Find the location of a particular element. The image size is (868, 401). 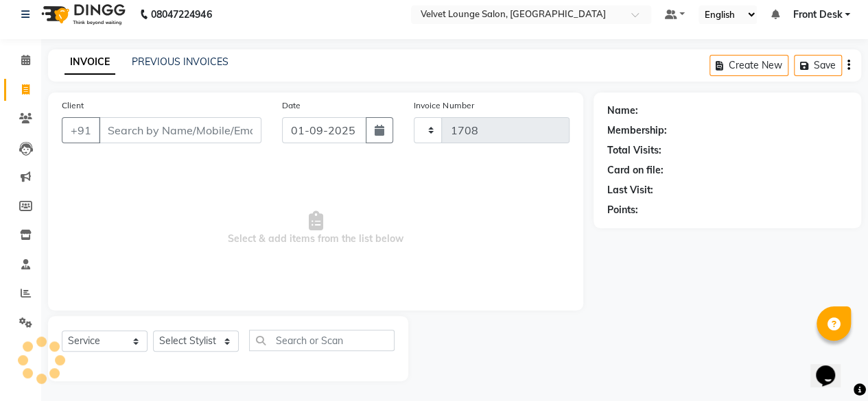

div: Points: is located at coordinates (622, 210).